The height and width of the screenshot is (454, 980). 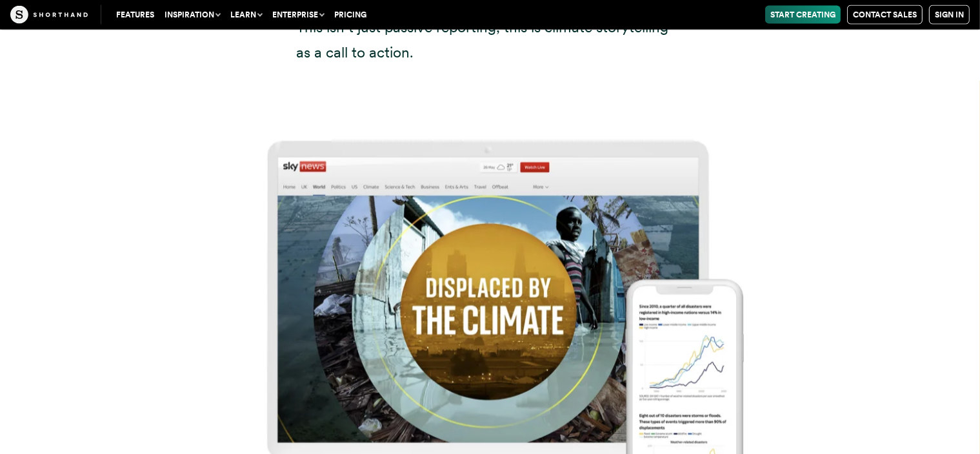 What do you see at coordinates (885, 14) in the screenshot?
I see `a: Contact Sales` at bounding box center [885, 14].